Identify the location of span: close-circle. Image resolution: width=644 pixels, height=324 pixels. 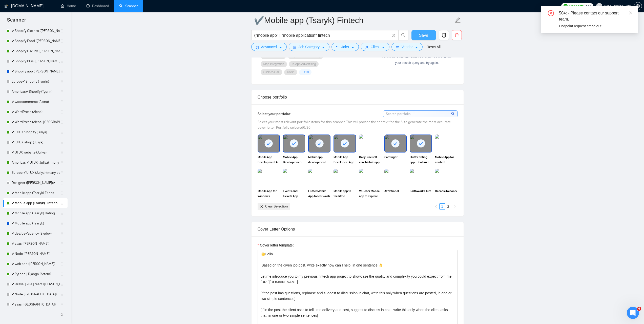
(551, 13).